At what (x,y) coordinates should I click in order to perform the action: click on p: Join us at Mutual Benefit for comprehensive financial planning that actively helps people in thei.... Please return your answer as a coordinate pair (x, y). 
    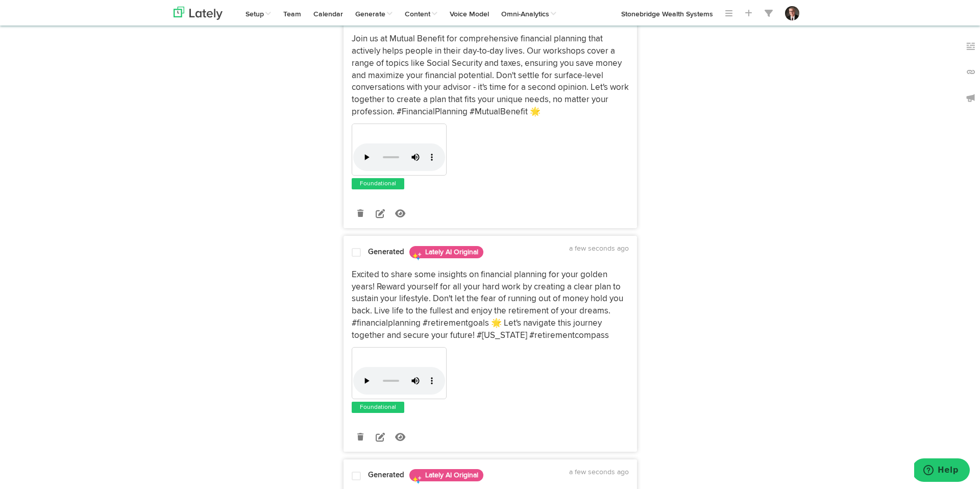
    Looking at the image, I should click on (490, 75).